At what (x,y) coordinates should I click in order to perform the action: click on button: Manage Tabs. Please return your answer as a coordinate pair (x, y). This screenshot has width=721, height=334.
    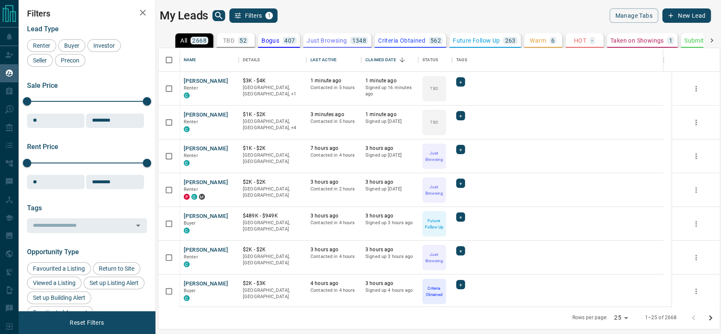
    Looking at the image, I should click on (634, 16).